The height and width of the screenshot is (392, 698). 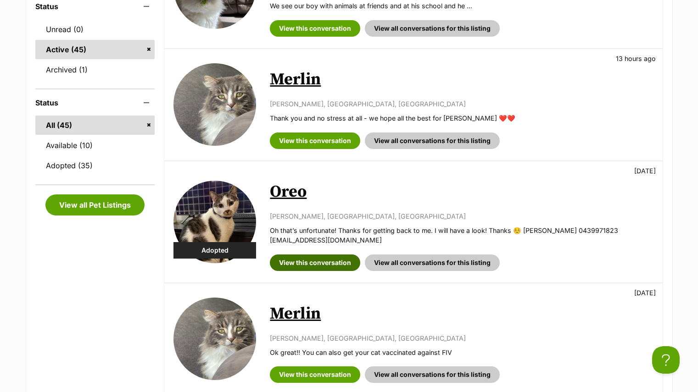 What do you see at coordinates (461, 352) in the screenshot?
I see `p: Ok great!! You can also get your cat vaccinated against FIV` at bounding box center [461, 352].